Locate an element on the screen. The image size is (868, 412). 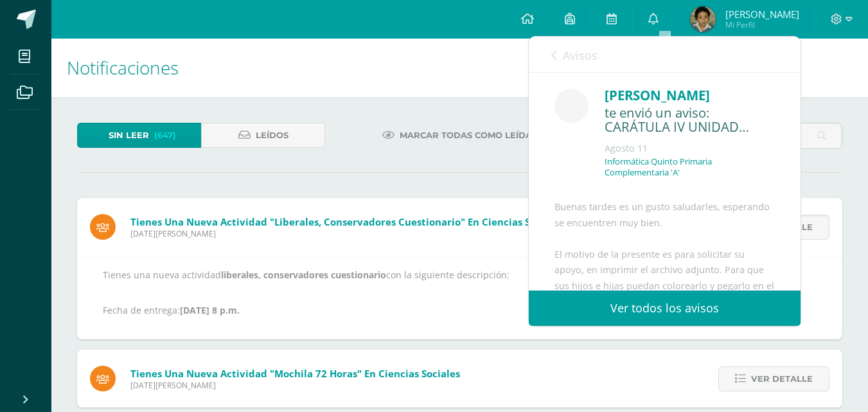
p: Tienes una nueva actividad con la siguiente descripción: Fecha de entrega: is located at coordinates (460, 292).